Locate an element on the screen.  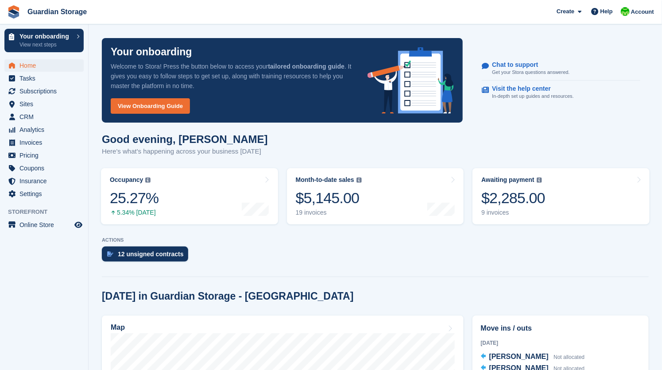
span: Pricing is located at coordinates (46, 155).